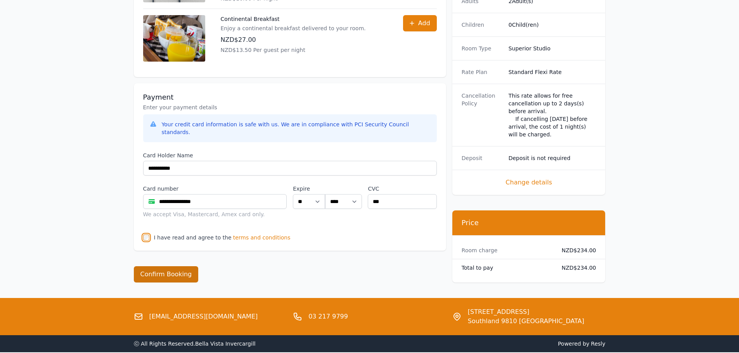 This screenshot has width=739, height=353. I want to click on span: Powered by, so click(489, 344).